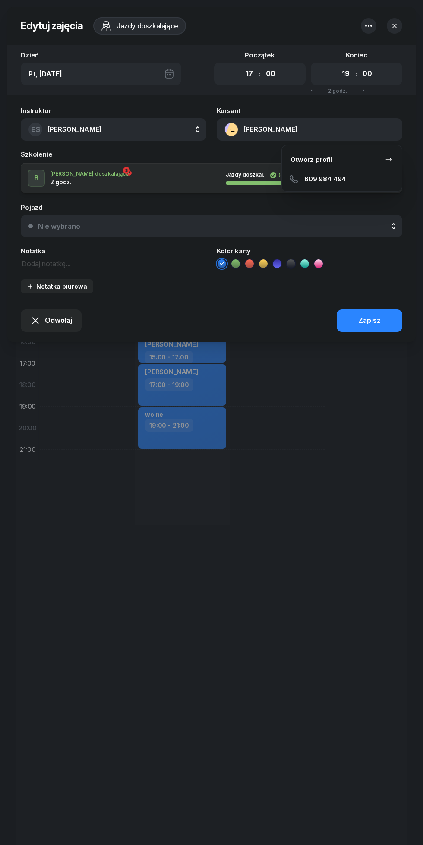  Describe the element at coordinates (58, 321) in the screenshot. I see `span: Odwołaj` at that location.